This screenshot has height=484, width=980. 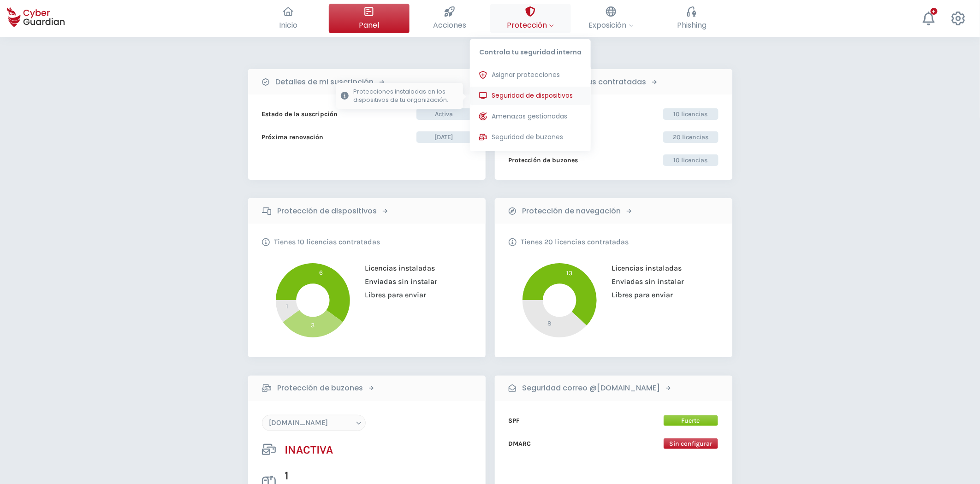 What do you see at coordinates (530, 75) in the screenshot?
I see `button: Asignar protecciones` at bounding box center [530, 75].